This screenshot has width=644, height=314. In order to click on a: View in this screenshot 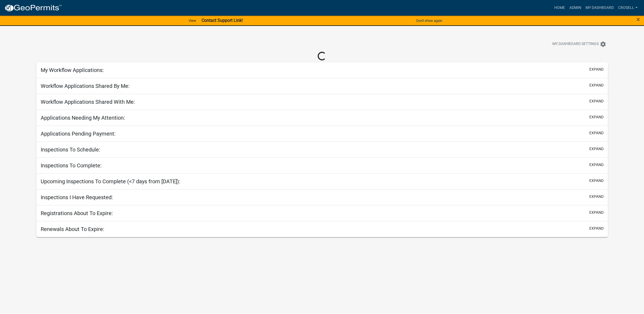, I will do `click(192, 21)`.